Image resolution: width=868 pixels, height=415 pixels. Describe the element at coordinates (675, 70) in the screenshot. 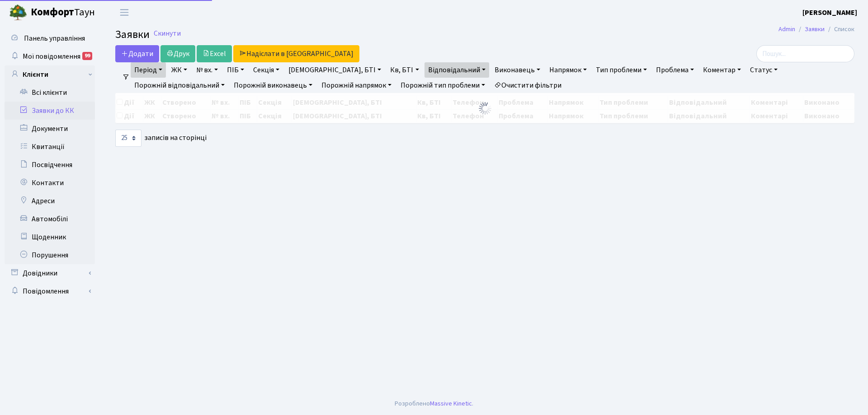

I see `a: Проблема` at that location.